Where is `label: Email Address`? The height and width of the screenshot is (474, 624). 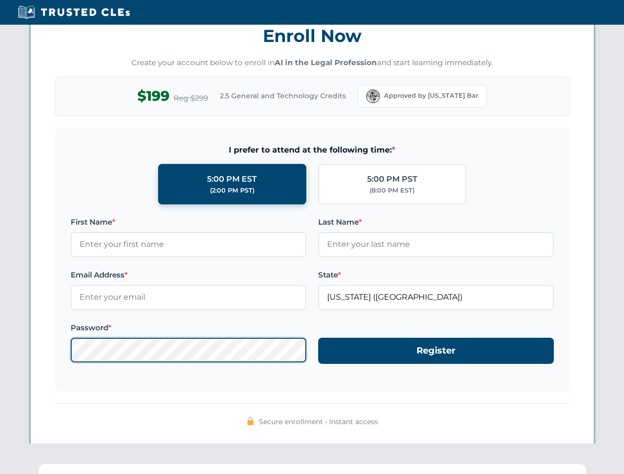 label: Email Address is located at coordinates (188, 275).